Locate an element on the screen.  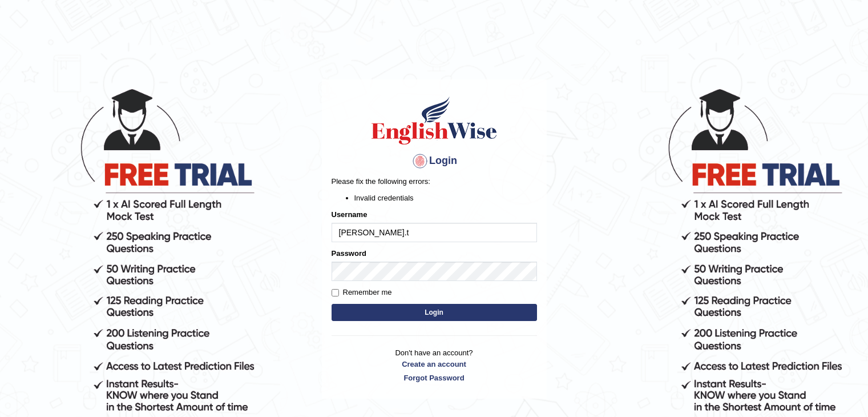
label: Username is located at coordinates (349, 214).